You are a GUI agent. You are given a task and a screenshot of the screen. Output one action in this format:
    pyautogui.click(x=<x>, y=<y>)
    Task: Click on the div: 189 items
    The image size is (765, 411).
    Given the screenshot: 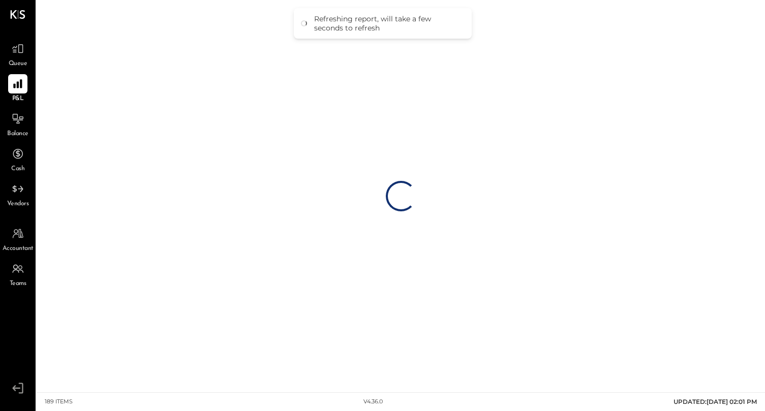 What is the action you would take?
    pyautogui.click(x=58, y=402)
    